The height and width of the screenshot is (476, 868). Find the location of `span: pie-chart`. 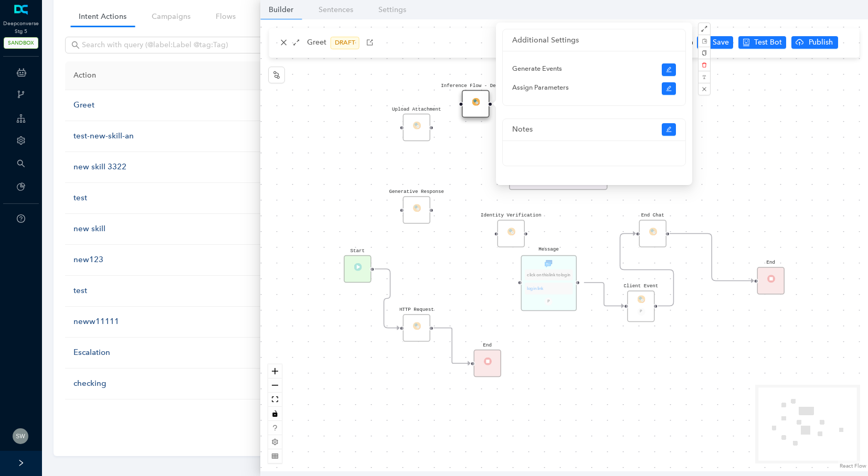

span: pie-chart is located at coordinates (21, 187).